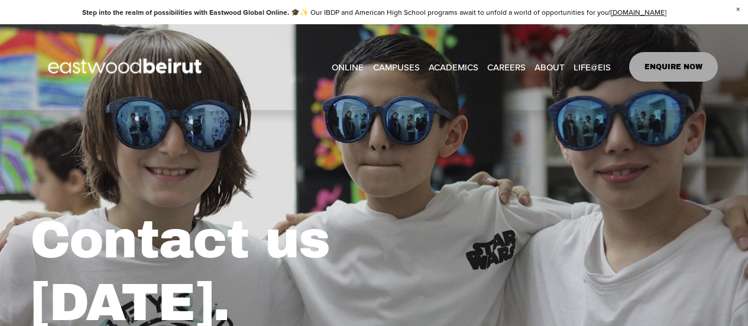  I want to click on span: ABOUT, so click(549, 67).